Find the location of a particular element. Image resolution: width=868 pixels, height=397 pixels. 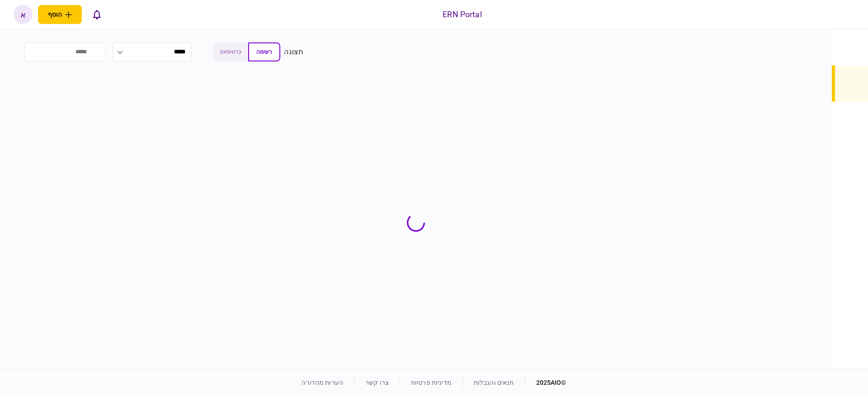

a: צרו קשר is located at coordinates (377, 383).